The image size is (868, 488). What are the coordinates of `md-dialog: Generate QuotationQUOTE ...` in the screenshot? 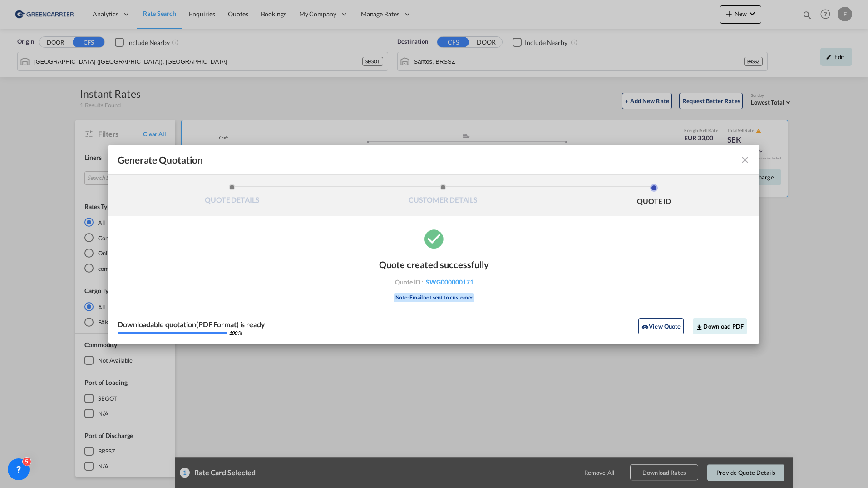 It's located at (434, 244).